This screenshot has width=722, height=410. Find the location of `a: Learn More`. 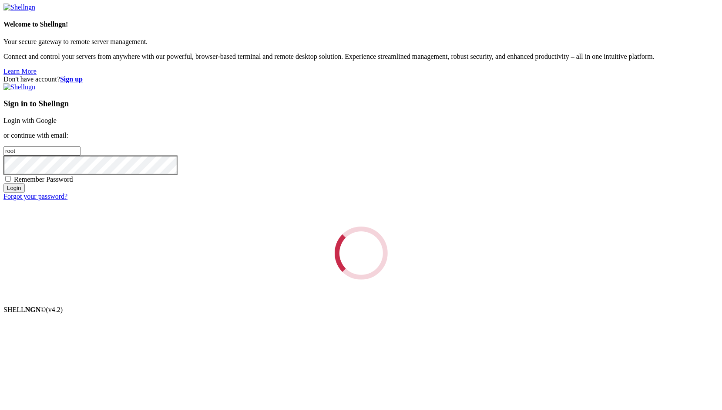

a: Learn More is located at coordinates (20, 71).